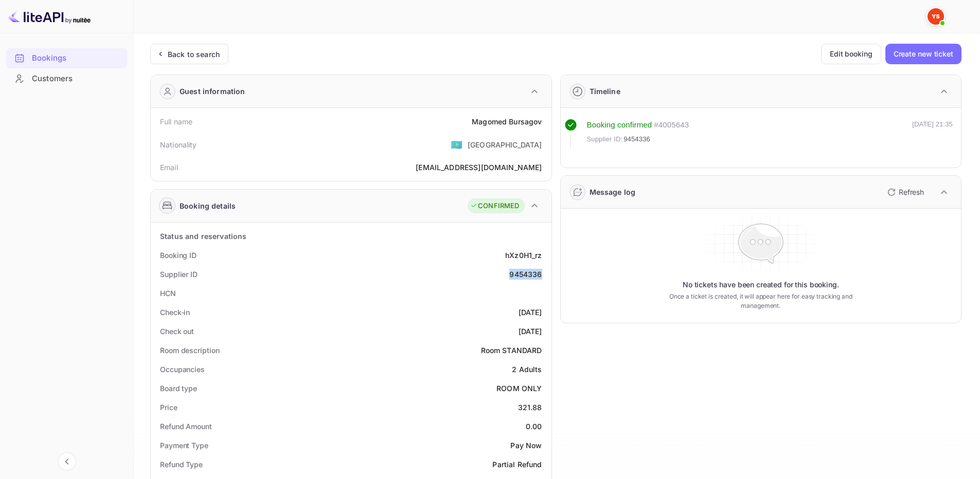 This screenshot has width=980, height=479. Describe the element at coordinates (605, 139) in the screenshot. I see `span: Supplier ID:` at that location.